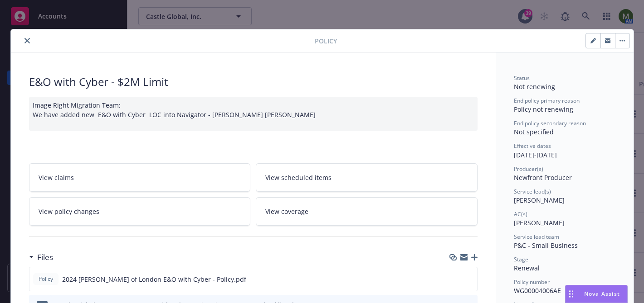  What do you see at coordinates (571, 294) in the screenshot?
I see `div: Drag to move` at bounding box center [571, 294].